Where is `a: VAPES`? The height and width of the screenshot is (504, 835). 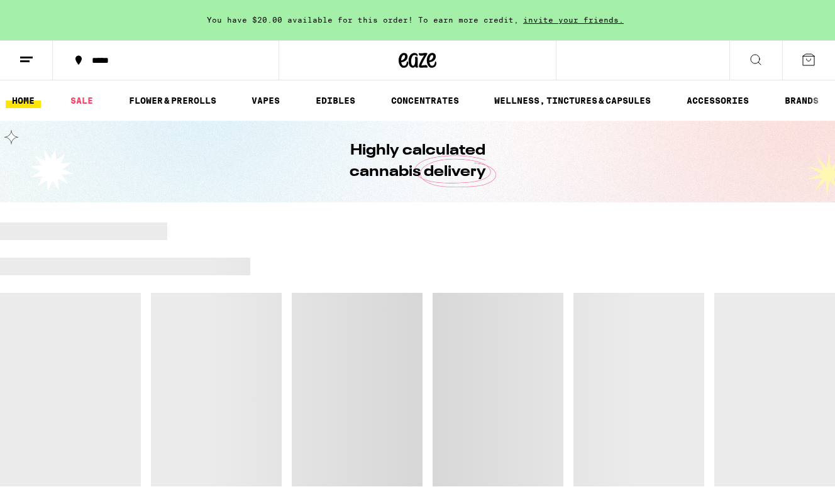
a: VAPES is located at coordinates (266, 100).